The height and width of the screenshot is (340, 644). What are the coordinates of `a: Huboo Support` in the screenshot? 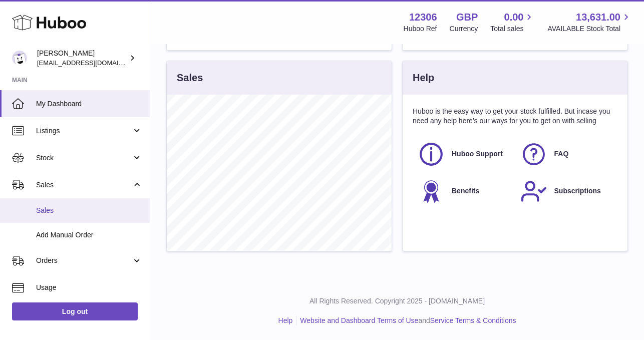 It's located at (464, 154).